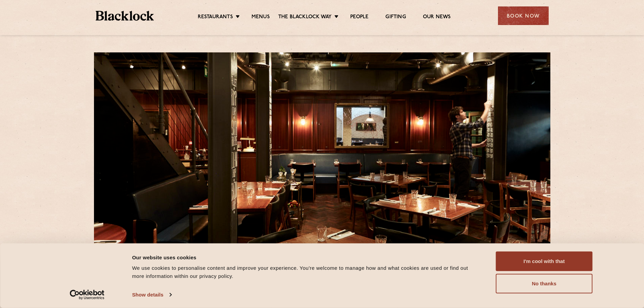 The height and width of the screenshot is (308, 644). I want to click on button: I'm cool with that, so click(544, 261).